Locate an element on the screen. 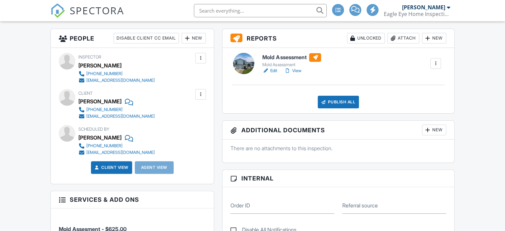 The width and height of the screenshot is (505, 231). span: Client is located at coordinates (85, 93).